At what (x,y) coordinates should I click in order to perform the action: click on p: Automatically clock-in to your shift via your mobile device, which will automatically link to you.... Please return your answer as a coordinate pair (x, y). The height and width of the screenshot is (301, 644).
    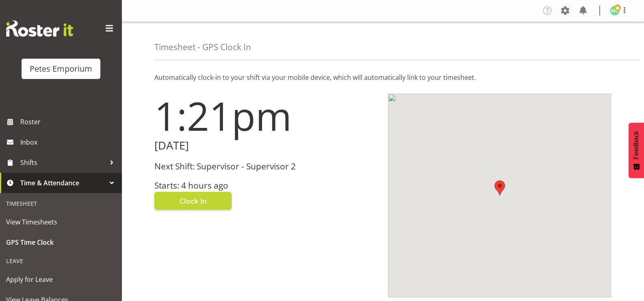
    Looking at the image, I should click on (383, 77).